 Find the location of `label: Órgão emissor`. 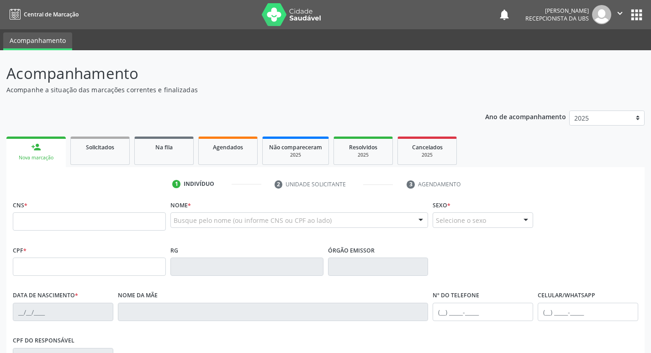

label: Órgão emissor is located at coordinates (351, 250).